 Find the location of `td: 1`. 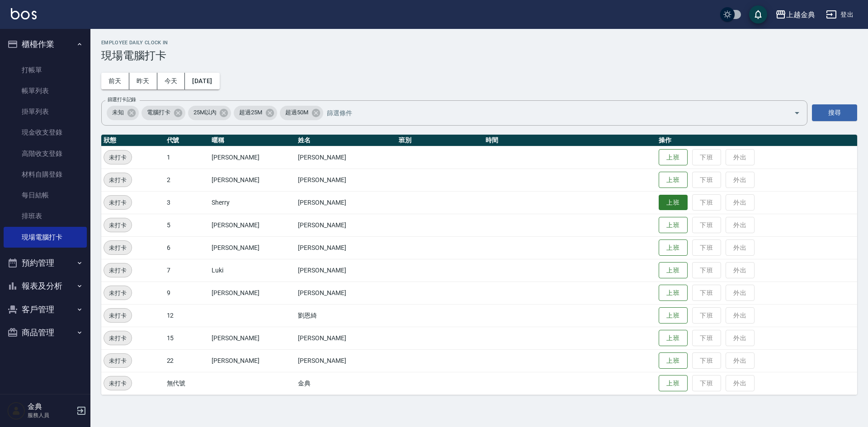

td: 1 is located at coordinates (187, 157).